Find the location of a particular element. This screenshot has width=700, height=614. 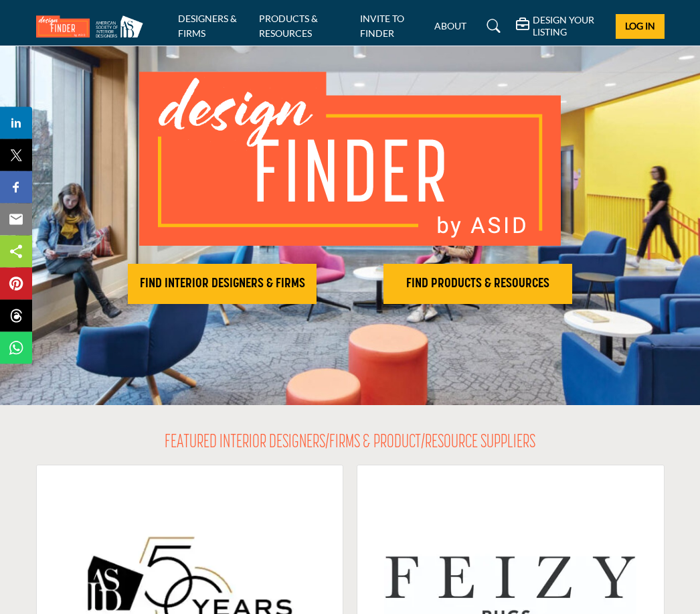

a: PRODUCTS & RESOURCES is located at coordinates (288, 25).